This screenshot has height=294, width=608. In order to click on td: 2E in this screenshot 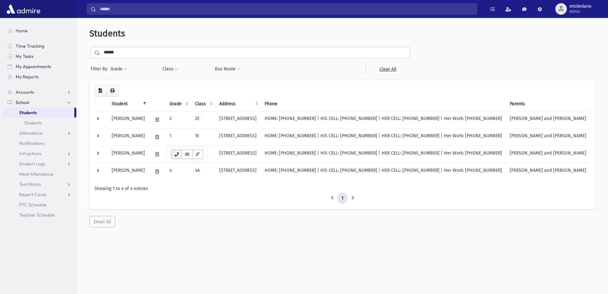, I will do `click(203, 119)`.